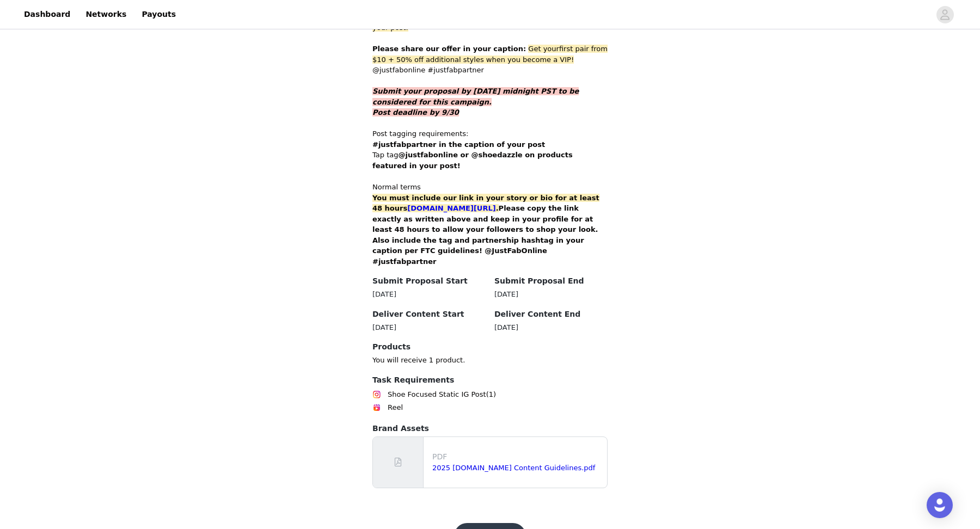 This screenshot has height=529, width=980. I want to click on img: Instagram Icon, so click(377, 395).